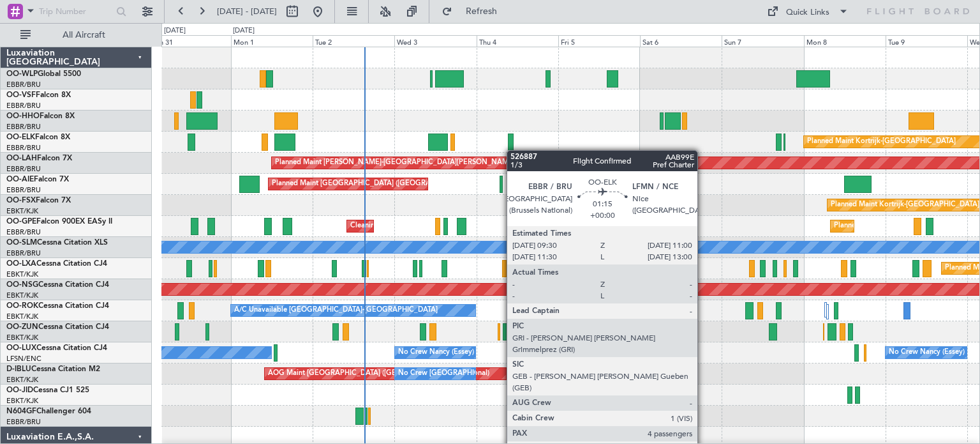 Image resolution: width=980 pixels, height=444 pixels. I want to click on span: N604GF, so click(21, 411).